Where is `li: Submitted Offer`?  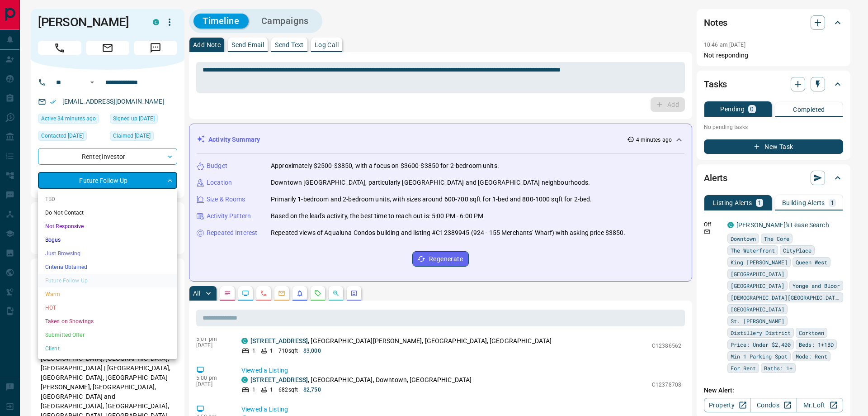 li: Submitted Offer is located at coordinates (108, 335).